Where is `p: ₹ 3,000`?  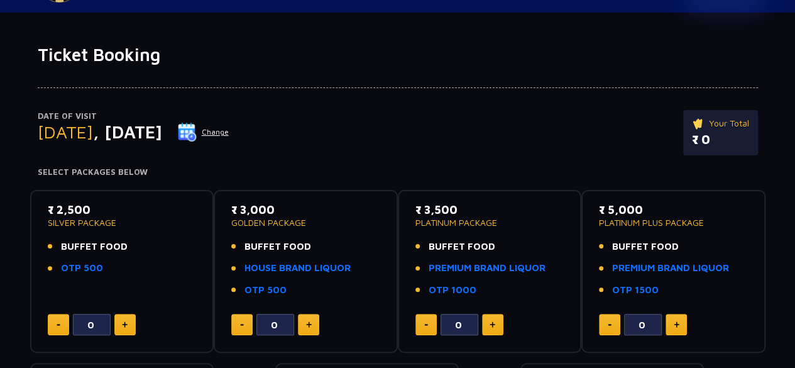 p: ₹ 3,000 is located at coordinates (305, 209).